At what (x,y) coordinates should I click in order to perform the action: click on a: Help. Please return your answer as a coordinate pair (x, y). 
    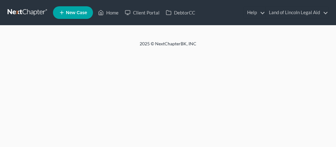
    Looking at the image, I should click on (254, 13).